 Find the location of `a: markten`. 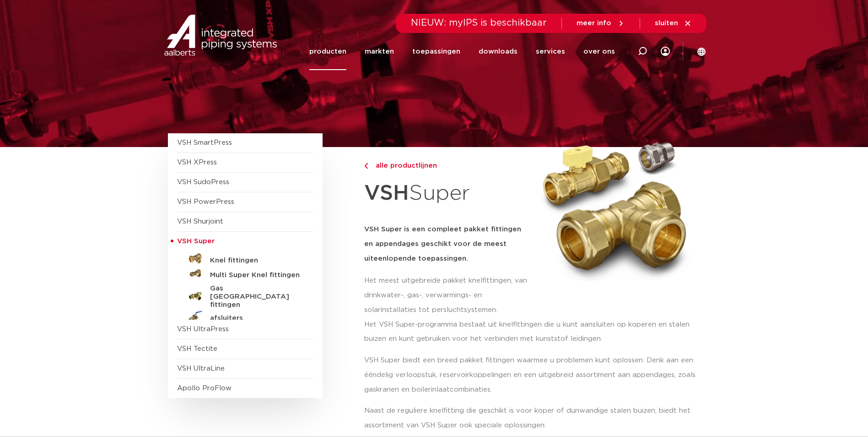

a: markten is located at coordinates (380, 51).